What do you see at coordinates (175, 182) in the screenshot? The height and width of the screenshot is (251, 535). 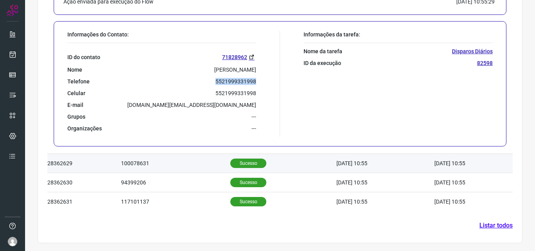 I see `td: 94399206` at bounding box center [175, 182].